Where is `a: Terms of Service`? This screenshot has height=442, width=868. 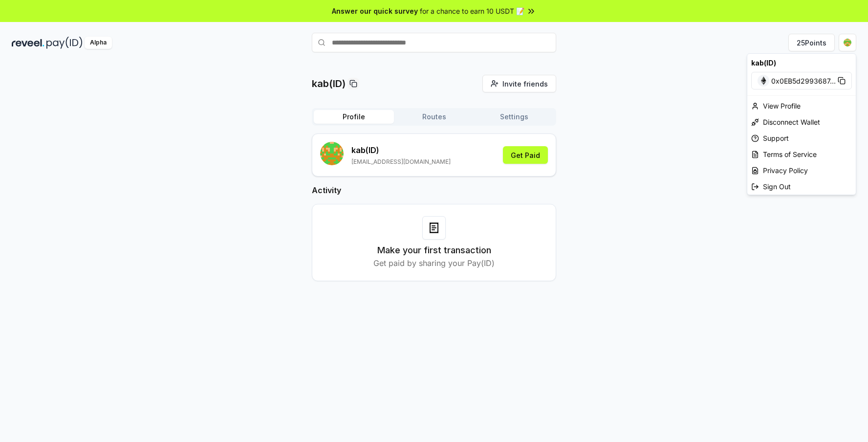
a: Terms of Service is located at coordinates (802, 154).